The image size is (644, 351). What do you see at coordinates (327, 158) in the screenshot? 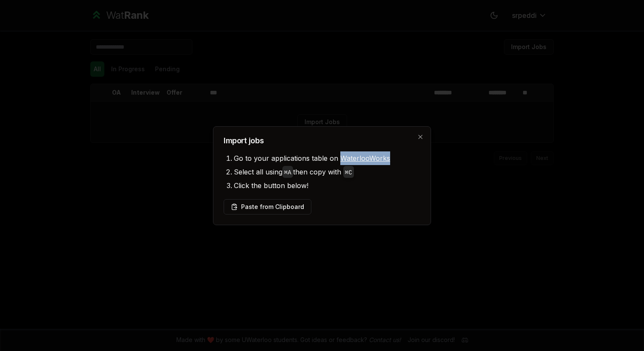
I see `li: Go to your applications table on` at bounding box center [327, 158].